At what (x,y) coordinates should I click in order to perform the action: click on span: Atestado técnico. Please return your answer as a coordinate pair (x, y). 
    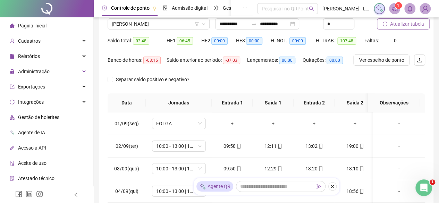
    Looking at the image, I should click on (36, 178).